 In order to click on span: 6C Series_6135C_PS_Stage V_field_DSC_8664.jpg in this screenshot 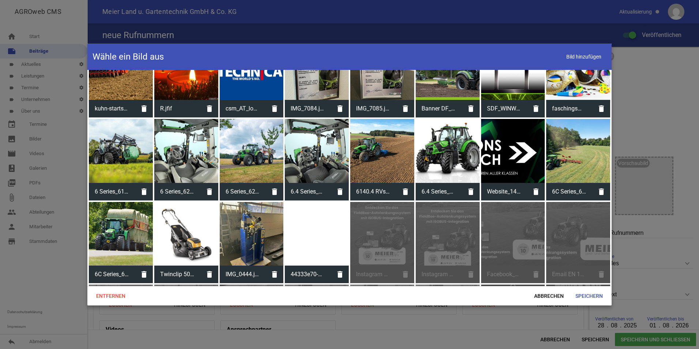, I will do `click(112, 274)`.